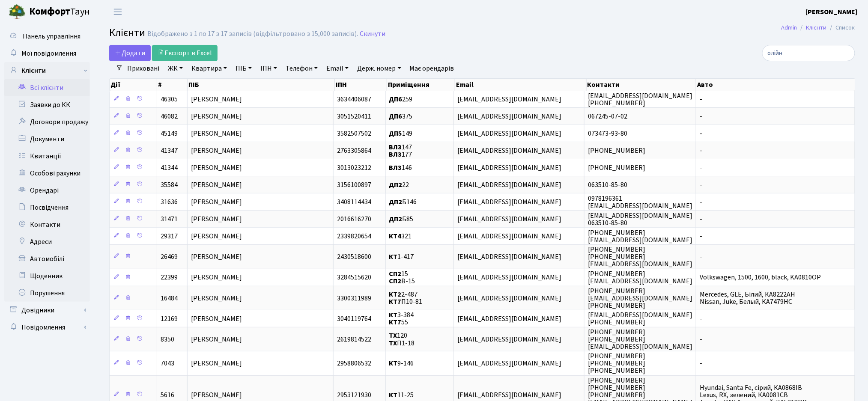  I want to click on a: ЖК, so click(175, 69).